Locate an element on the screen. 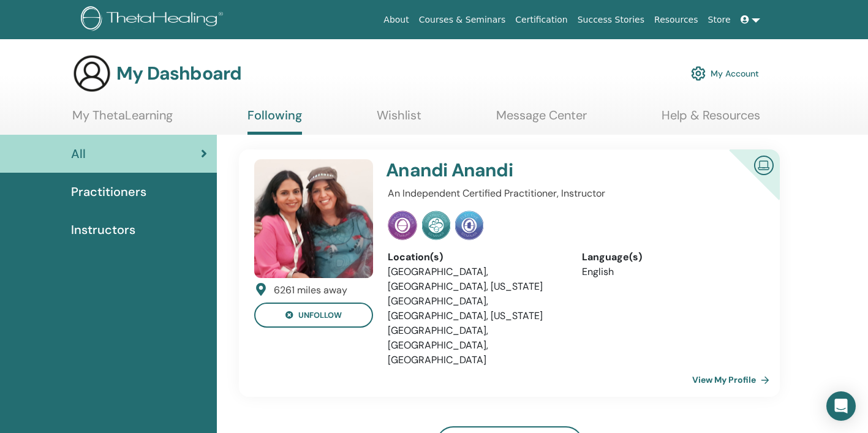 Image resolution: width=868 pixels, height=433 pixels. img: cog.svg is located at coordinates (698, 74).